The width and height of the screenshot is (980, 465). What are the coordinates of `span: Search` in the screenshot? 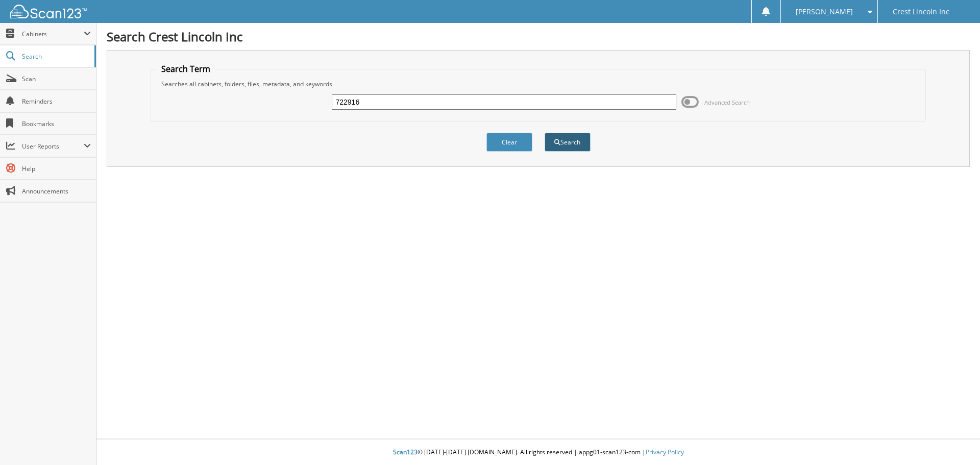 It's located at (55, 56).